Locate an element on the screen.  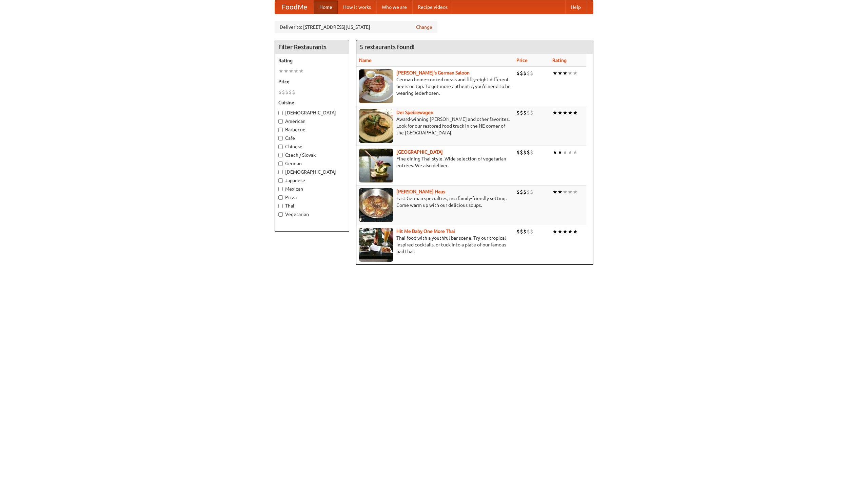
label: Japanese is located at coordinates (312, 180).